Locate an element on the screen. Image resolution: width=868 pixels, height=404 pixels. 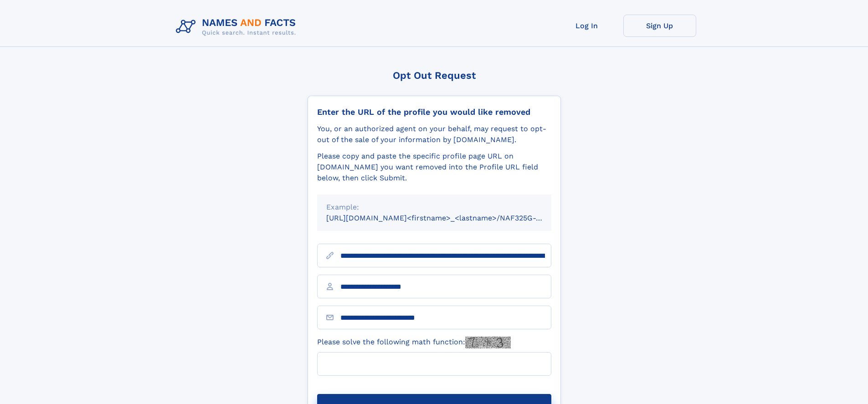
label: Please solve the following math function: is located at coordinates (414, 342).